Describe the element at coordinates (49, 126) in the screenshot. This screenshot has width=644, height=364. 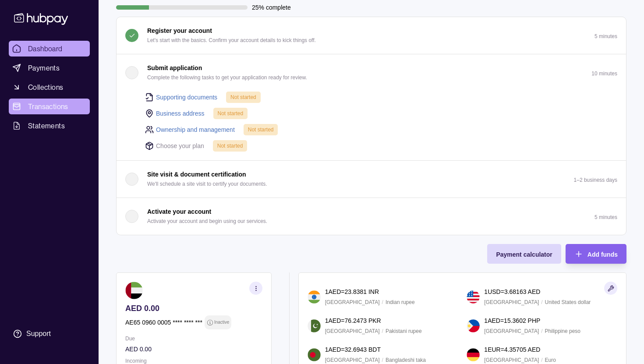
I see `a: Statements` at that location.